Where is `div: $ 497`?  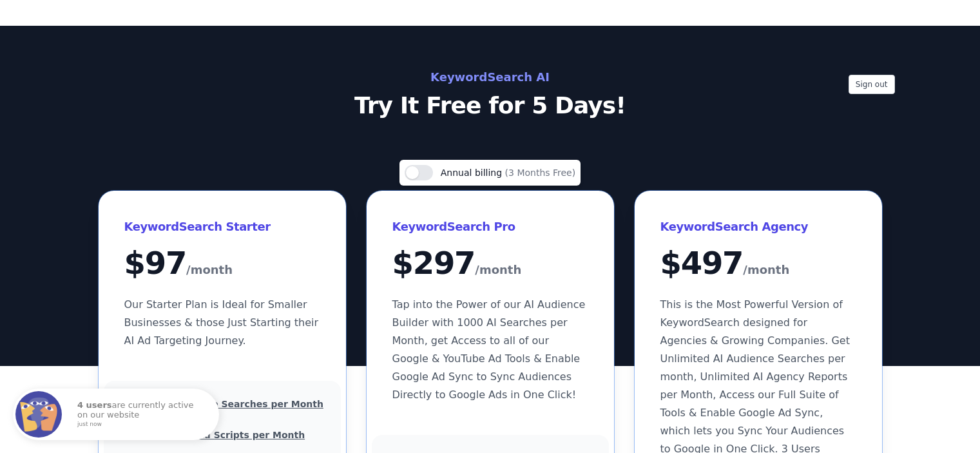 div: $ 497 is located at coordinates (759, 263).